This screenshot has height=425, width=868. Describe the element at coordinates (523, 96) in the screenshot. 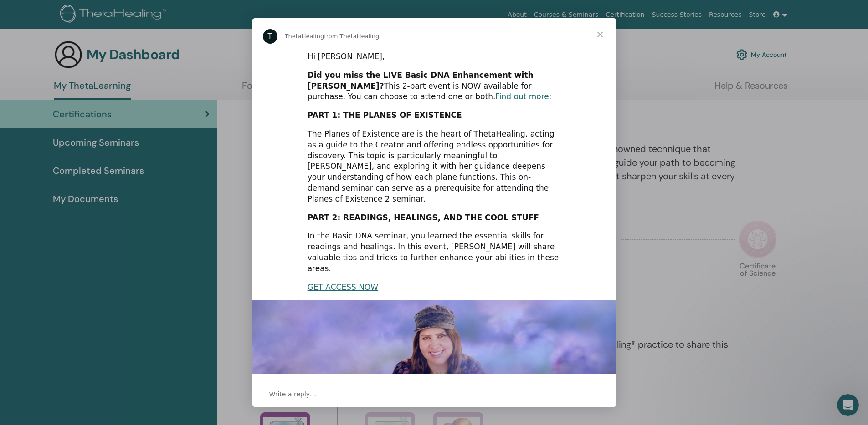

I see `a: Find out more:` at that location.